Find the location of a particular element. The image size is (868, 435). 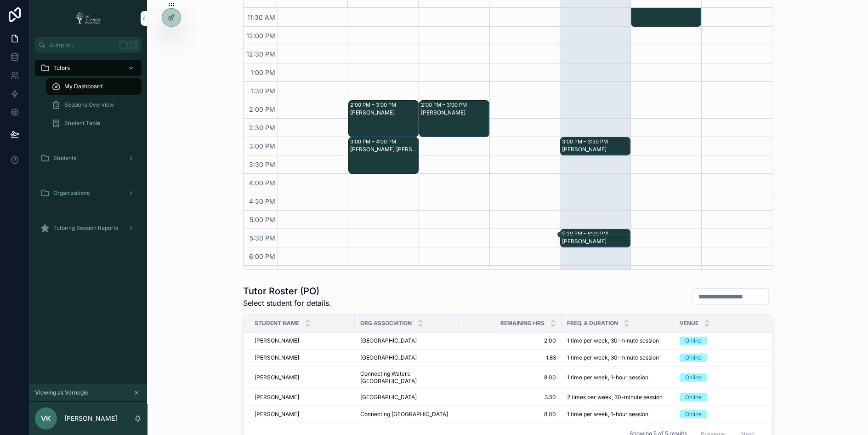

span: Organizations is located at coordinates (71, 193).